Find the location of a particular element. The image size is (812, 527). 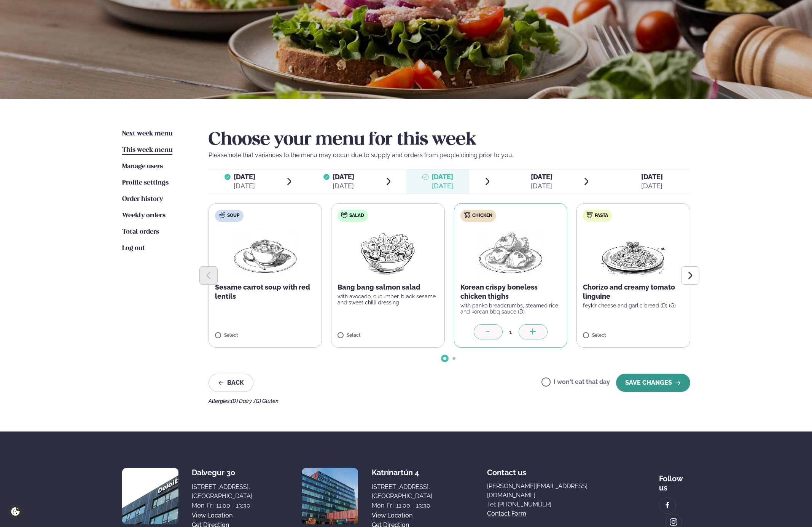

p: Korean crispy boneless chicken thighs is located at coordinates (511, 292).